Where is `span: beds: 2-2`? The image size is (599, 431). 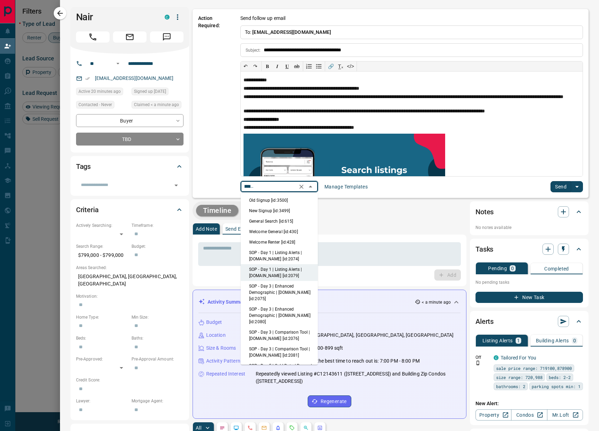
span: beds: 2-2 is located at coordinates (560, 377).